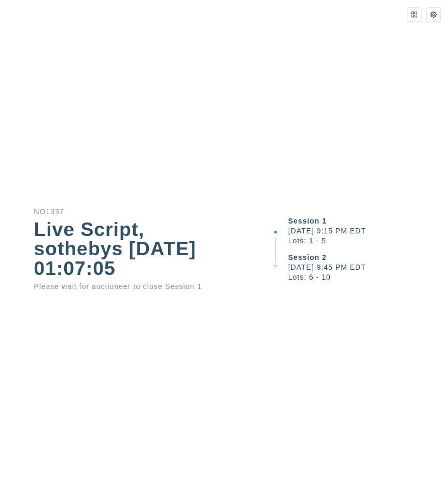  What do you see at coordinates (368, 277) in the screenshot?
I see `div: Lots: 6 - 10` at bounding box center [368, 277].